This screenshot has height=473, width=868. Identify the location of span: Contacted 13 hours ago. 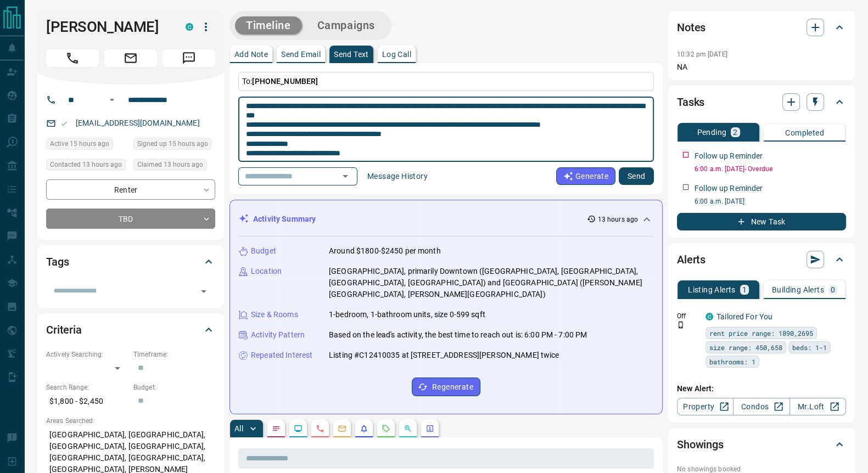
(86, 165).